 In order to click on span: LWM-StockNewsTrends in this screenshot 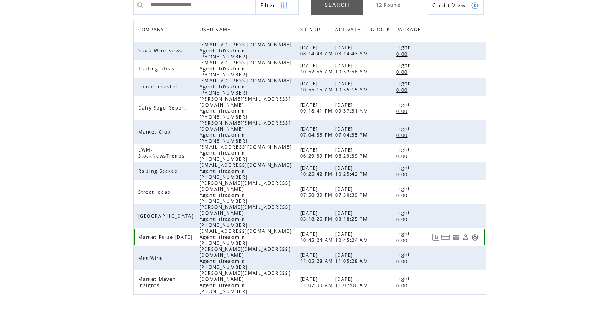, I will do `click(163, 153)`.